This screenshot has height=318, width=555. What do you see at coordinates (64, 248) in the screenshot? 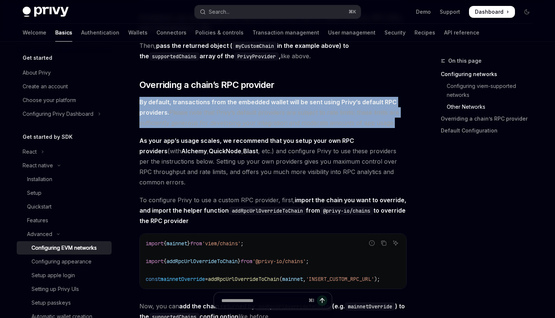
I see `div: Configuring EVM networks` at bounding box center [64, 248].